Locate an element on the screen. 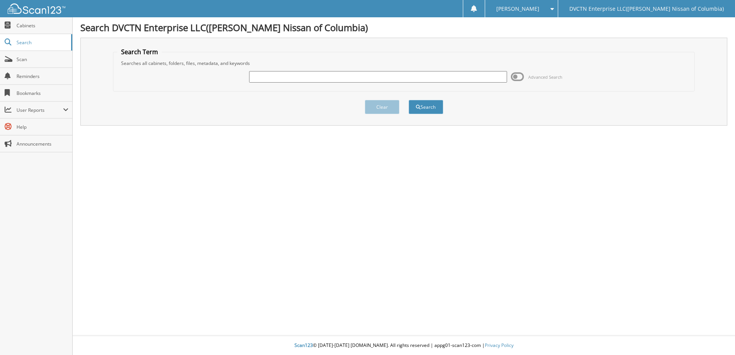 This screenshot has height=355, width=735. legend: Search Term is located at coordinates (140, 52).